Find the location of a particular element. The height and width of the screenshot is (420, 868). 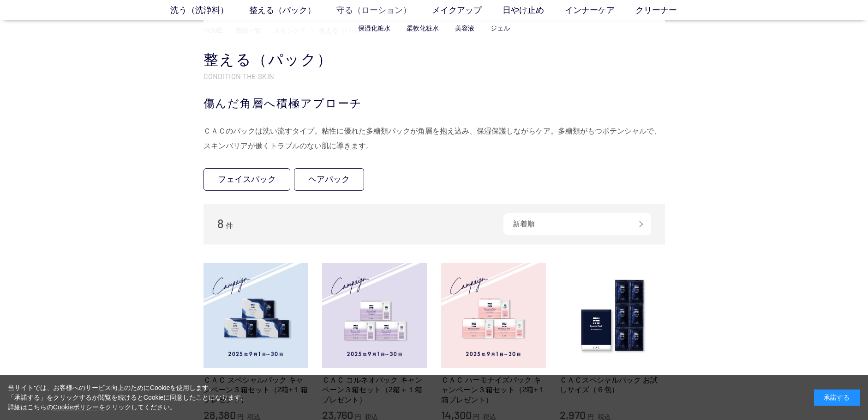

img: ＣＡＣ コルネオパック キャンペーン３箱セット（2箱＋１箱プレゼント） is located at coordinates (375, 315).